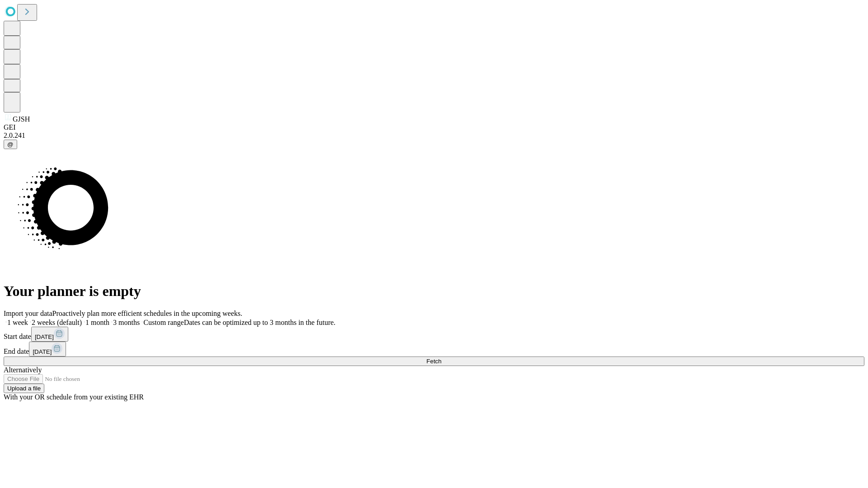  Describe the element at coordinates (434, 349) in the screenshot. I see `div: End date` at that location.